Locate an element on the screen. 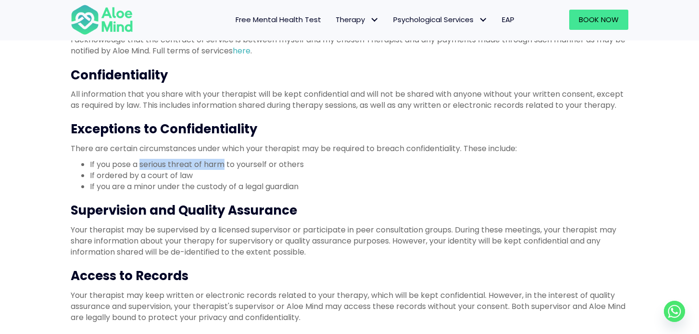 This screenshot has width=699, height=334. span: Therapy is located at coordinates (357, 19).